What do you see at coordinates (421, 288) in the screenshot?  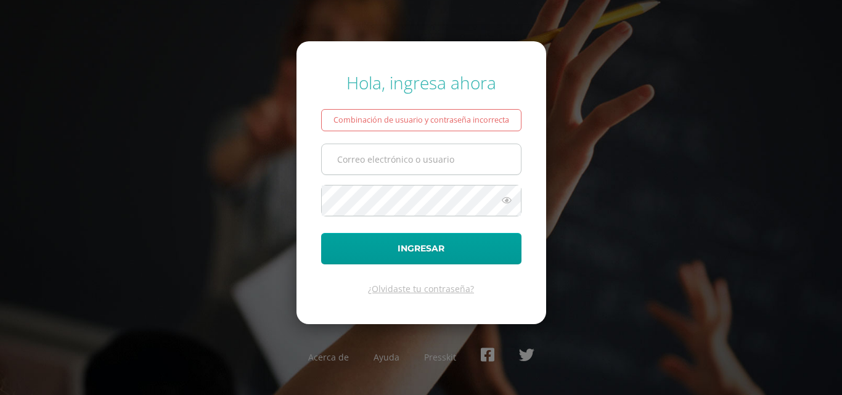 I see `a: ¿Olvidaste tu contraseña?` at bounding box center [421, 288].